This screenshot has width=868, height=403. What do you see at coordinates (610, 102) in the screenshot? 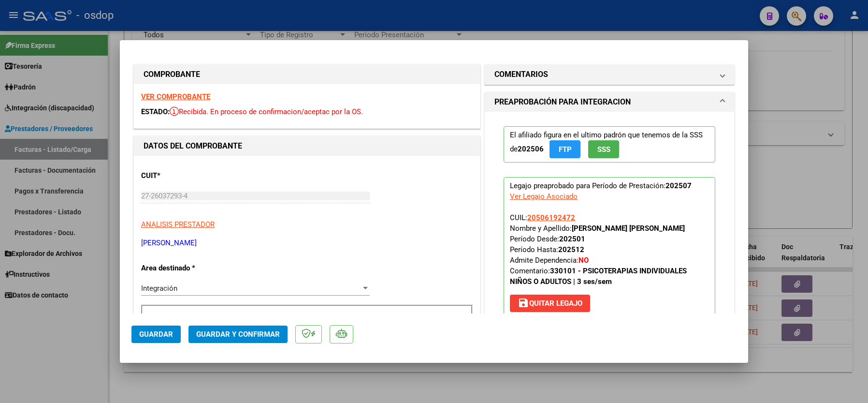
I see `mat-expansion-panel-header: PREAPROBACIÓN PARA INTEGRACION` at bounding box center [610, 102].